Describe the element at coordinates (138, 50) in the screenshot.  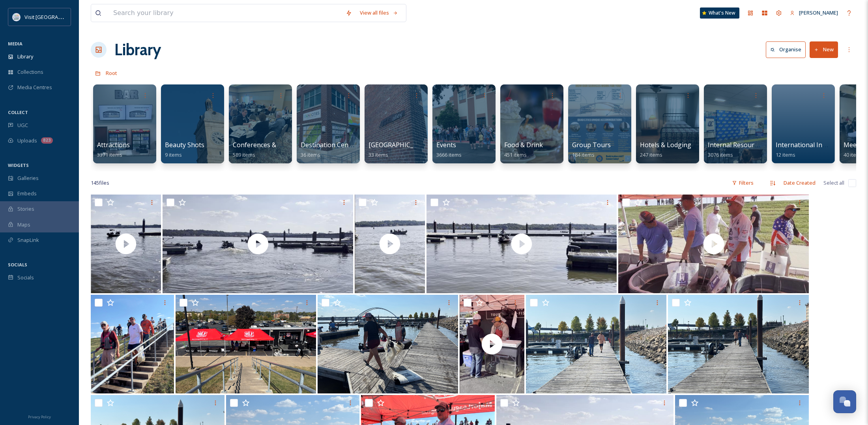
I see `a: Library` at that location.